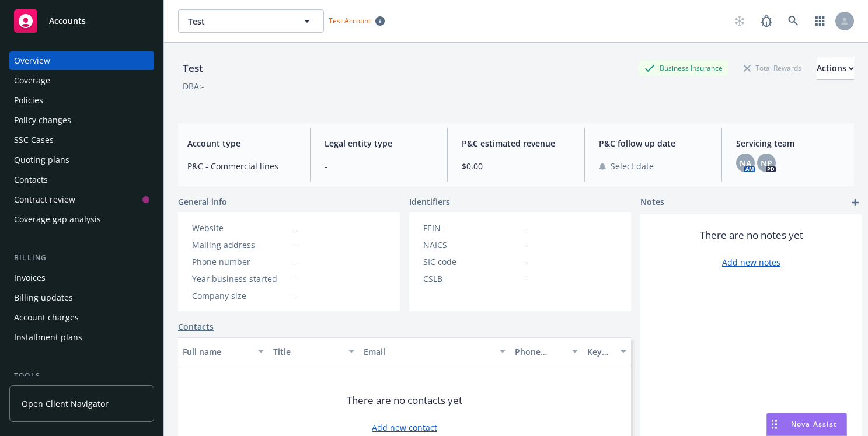  What do you see at coordinates (223, 351) in the screenshot?
I see `button: Full name` at bounding box center [223, 351].